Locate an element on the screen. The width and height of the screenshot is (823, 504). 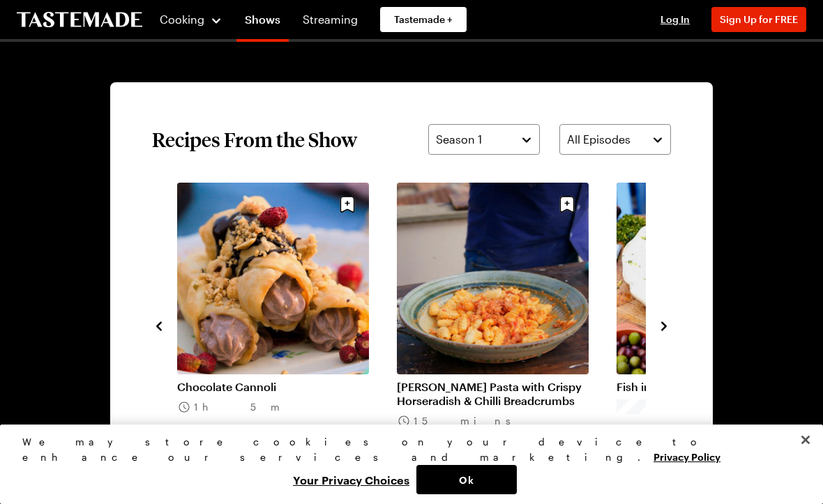
span: Log In is located at coordinates (675, 19).